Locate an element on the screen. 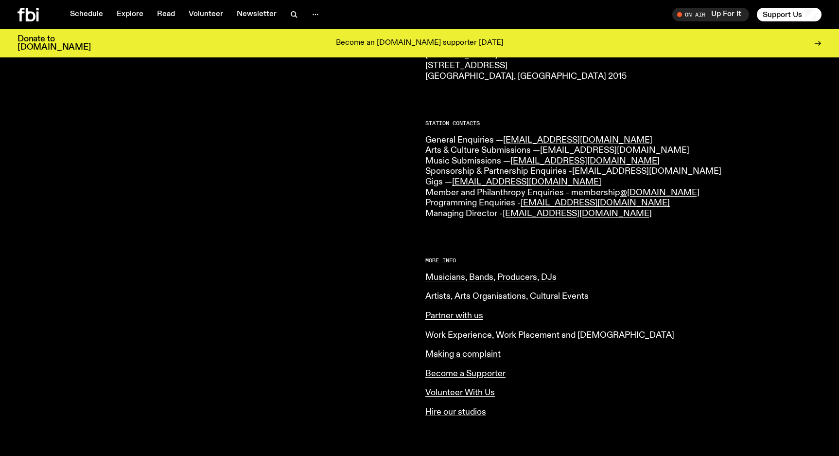  a: Become a Supporter is located at coordinates (465, 374).